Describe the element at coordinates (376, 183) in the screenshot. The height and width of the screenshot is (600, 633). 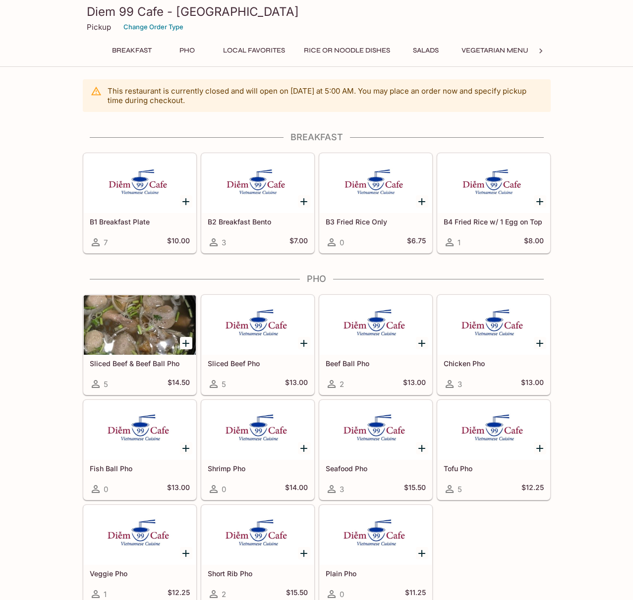
I see `div: B3 Fried Rice Only` at that location.